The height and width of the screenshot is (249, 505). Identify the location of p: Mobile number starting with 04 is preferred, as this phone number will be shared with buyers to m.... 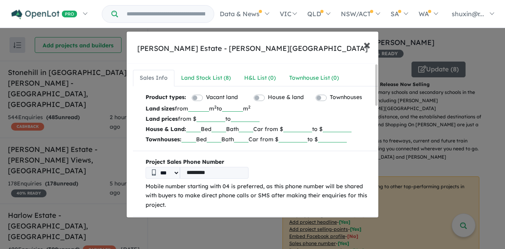
(259, 196).